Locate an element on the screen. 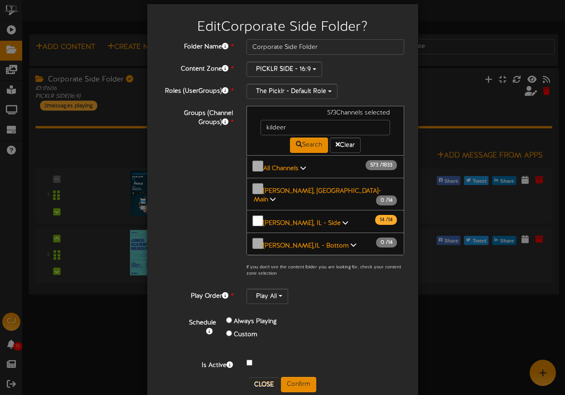 The height and width of the screenshot is (395, 565). span: 573 is located at coordinates (375, 165).